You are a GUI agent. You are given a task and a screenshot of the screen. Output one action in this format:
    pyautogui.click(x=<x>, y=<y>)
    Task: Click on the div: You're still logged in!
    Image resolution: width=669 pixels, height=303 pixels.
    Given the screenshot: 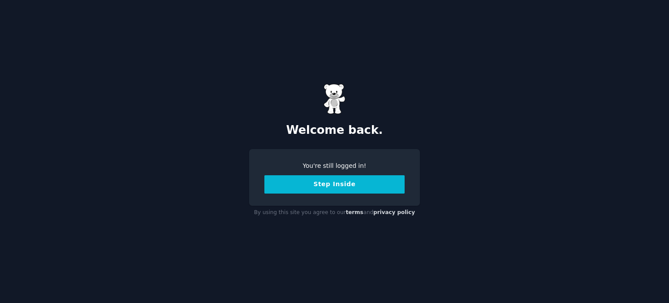 What is the action you would take?
    pyautogui.click(x=335, y=166)
    